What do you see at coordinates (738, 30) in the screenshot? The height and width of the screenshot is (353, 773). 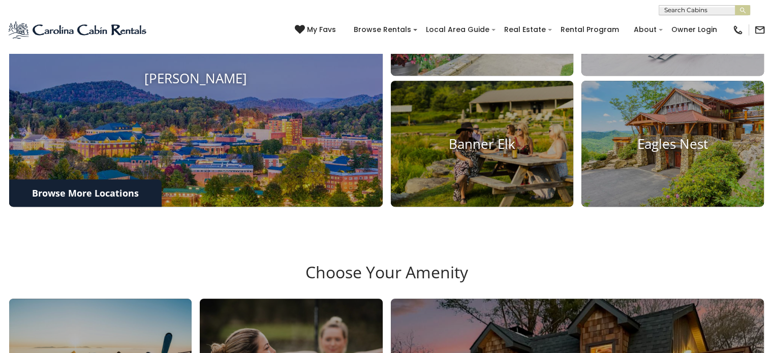 I see `img: phone-regular-black.png` at bounding box center [738, 30].